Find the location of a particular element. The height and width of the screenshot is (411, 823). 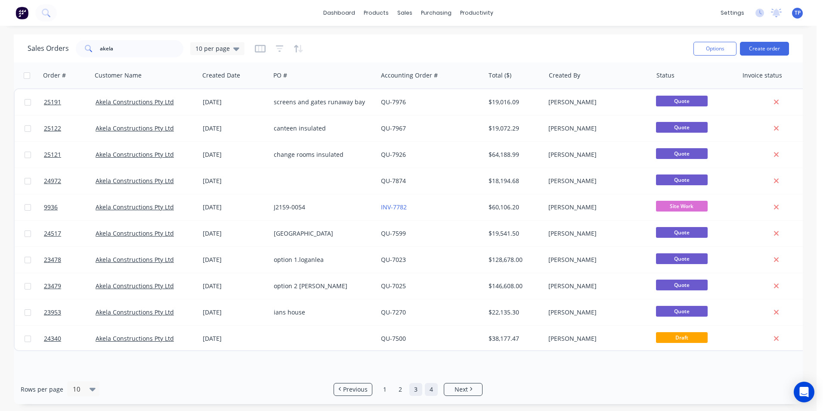

div: $128,678.00 is located at coordinates (513, 259).